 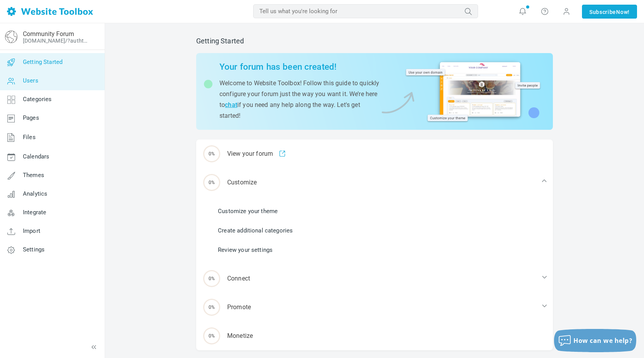 I want to click on input: Tell us what you're looking for, so click(x=366, y=11).